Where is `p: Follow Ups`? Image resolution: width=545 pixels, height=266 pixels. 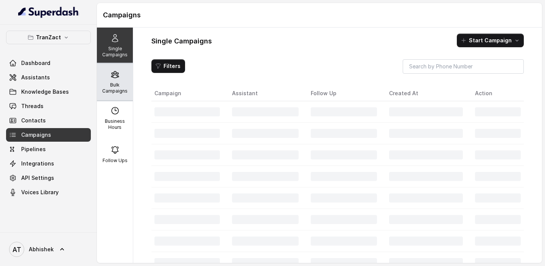 p: Follow Ups is located at coordinates (115, 161).